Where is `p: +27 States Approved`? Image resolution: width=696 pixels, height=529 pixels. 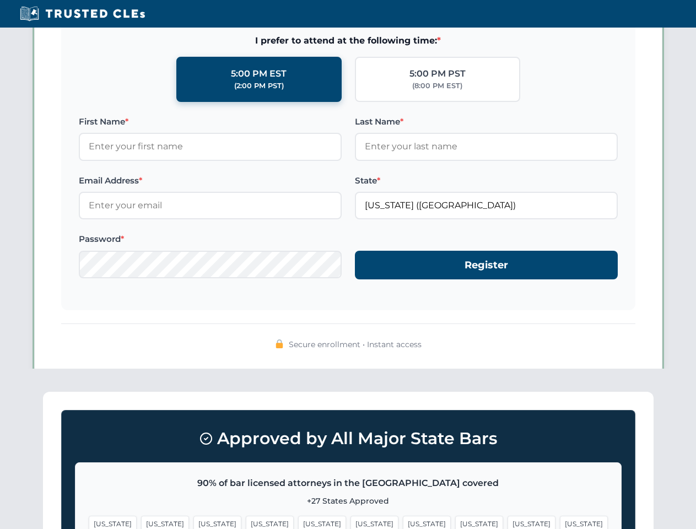 p: +27 States Approved is located at coordinates (348, 501).